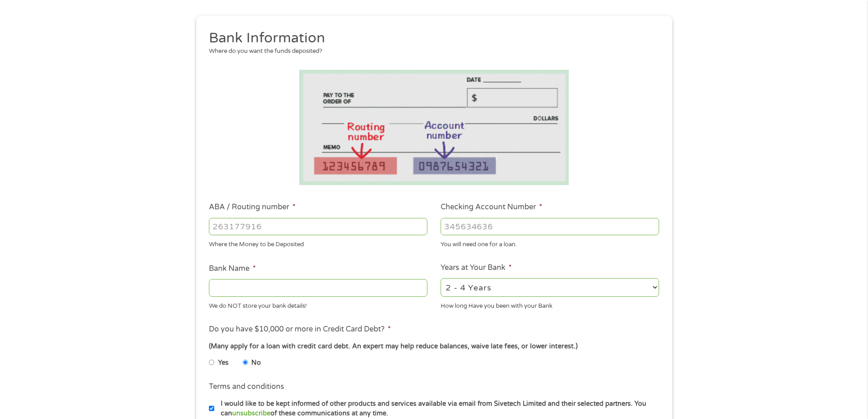 Image resolution: width=868 pixels, height=419 pixels. What do you see at coordinates (252, 207) in the screenshot?
I see `label: ABA / Routing number` at bounding box center [252, 207].